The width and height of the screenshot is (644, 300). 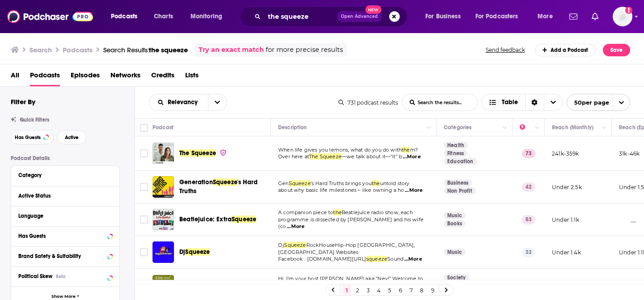 I want to click on span: Quick Filters, so click(x=35, y=120).